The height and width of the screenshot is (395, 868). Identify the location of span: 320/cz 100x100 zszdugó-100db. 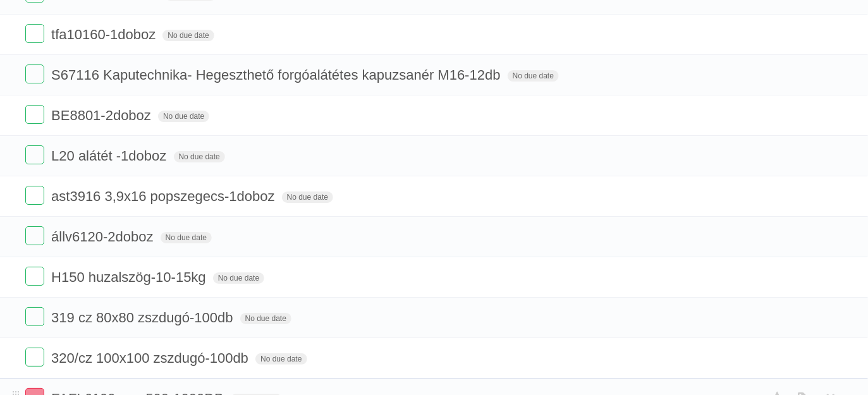
(151, 357).